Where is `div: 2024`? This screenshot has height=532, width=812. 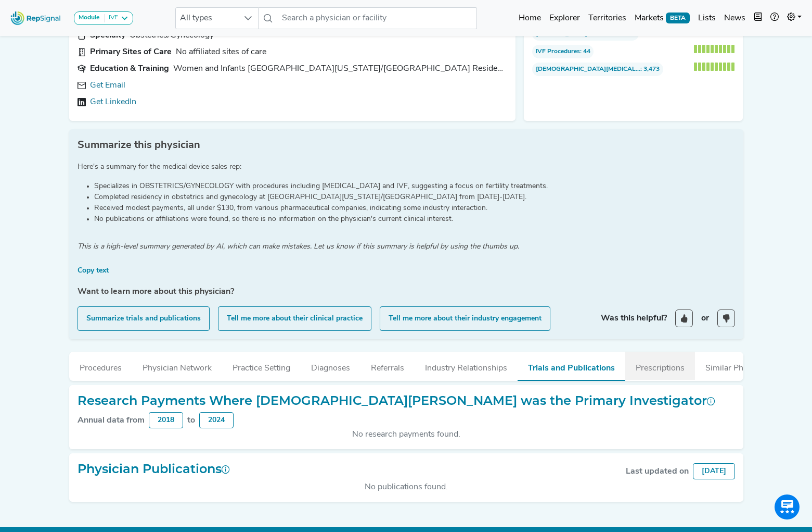
div: 2024 is located at coordinates (216, 420).